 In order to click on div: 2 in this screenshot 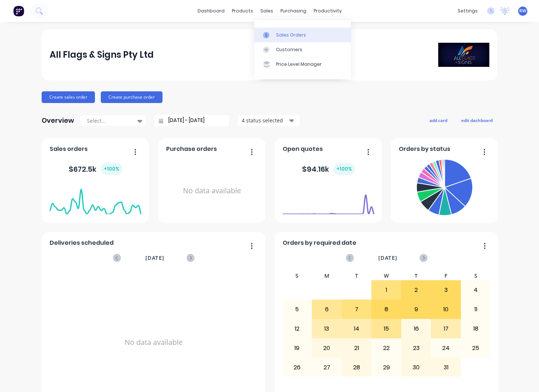, I will do `click(417, 290)`.